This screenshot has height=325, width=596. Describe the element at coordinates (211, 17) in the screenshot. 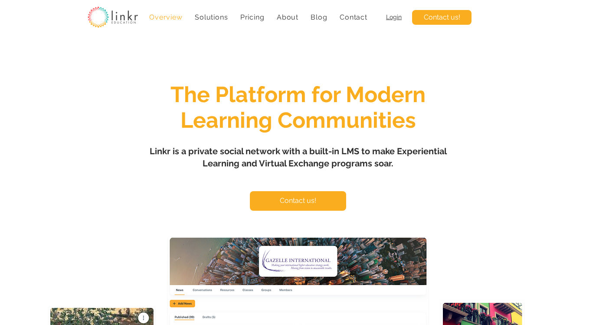

I see `div: Solutions` at that location.